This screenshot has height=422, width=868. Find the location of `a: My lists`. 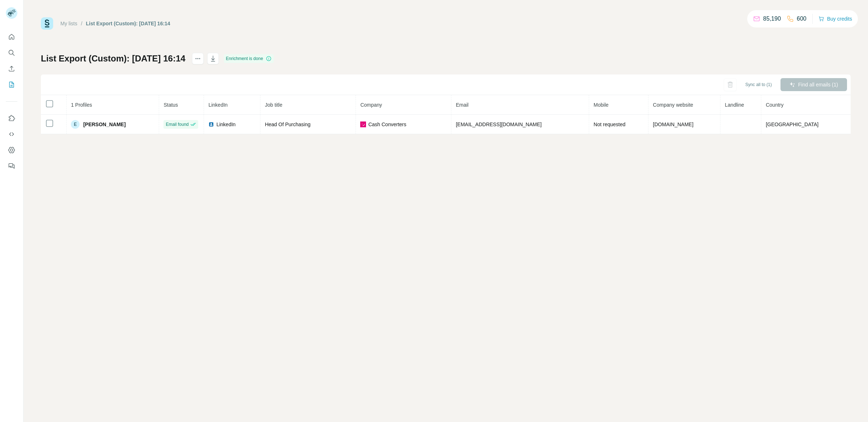

a: My lists is located at coordinates (69, 24).